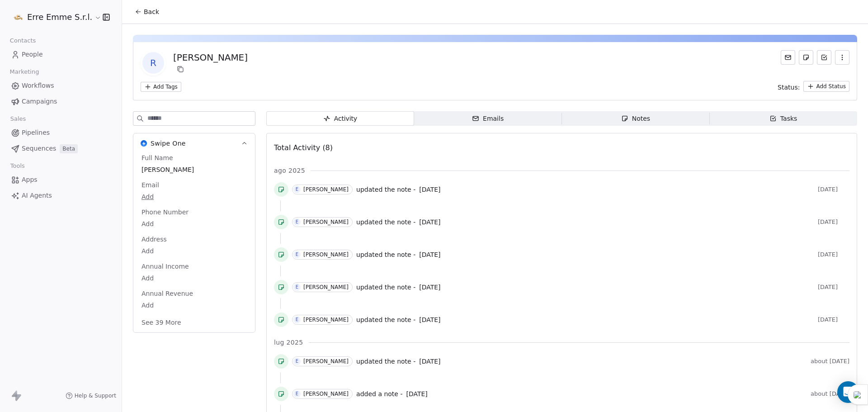  What do you see at coordinates (157, 158) in the screenshot?
I see `span: Full Name` at bounding box center [157, 158].